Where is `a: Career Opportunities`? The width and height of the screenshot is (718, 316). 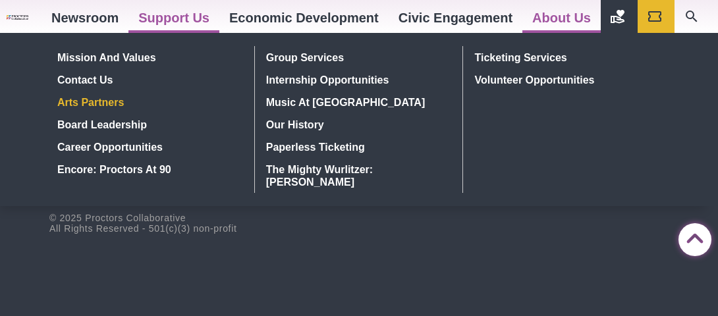 a: Career Opportunities is located at coordinates (148, 147).